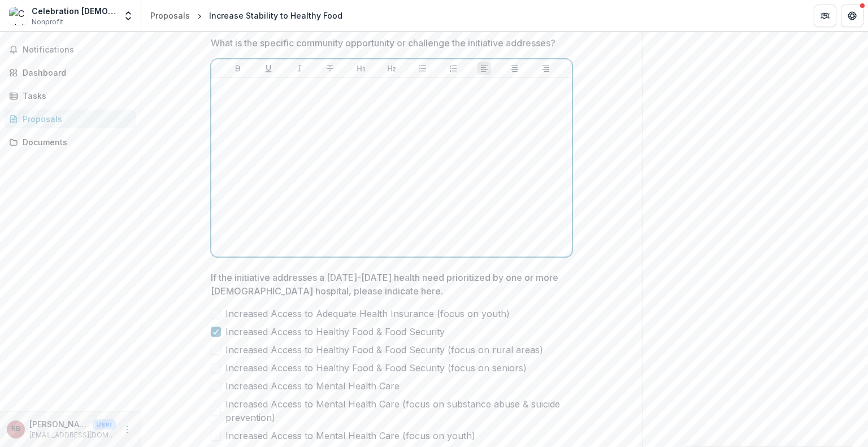 The image size is (868, 447). What do you see at coordinates (276, 16) in the screenshot?
I see `div: Increase Stability to Healthy Food` at bounding box center [276, 16].